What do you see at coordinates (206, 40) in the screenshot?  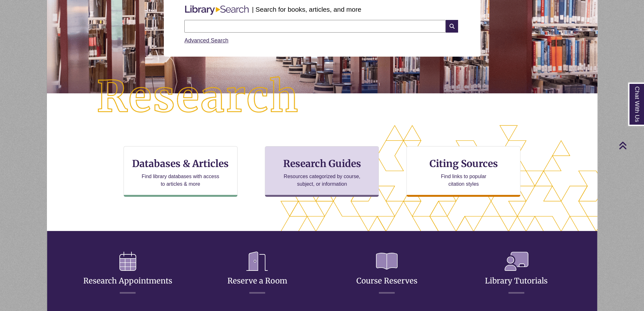 I see `a: Advanced Search` at bounding box center [206, 40].